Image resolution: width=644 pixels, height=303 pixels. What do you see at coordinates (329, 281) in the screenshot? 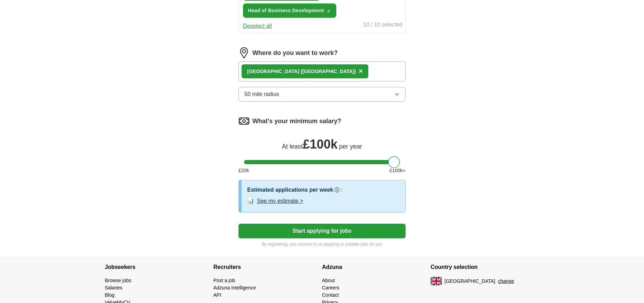
I see `a: About` at bounding box center [329, 281].